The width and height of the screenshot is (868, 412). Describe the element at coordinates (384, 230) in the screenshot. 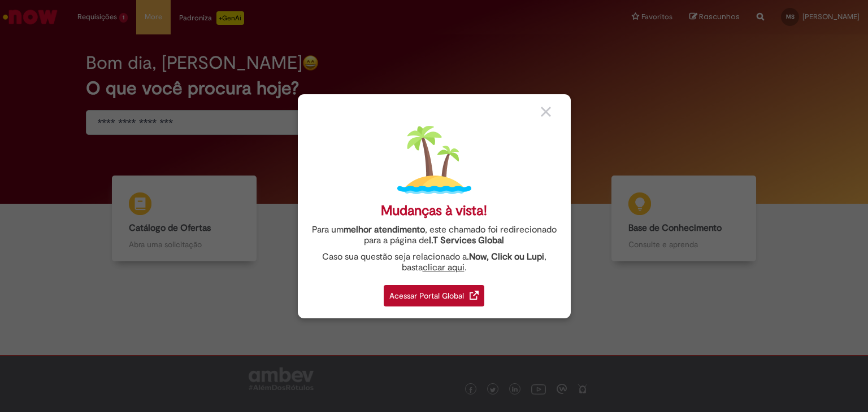

I see `strong: melhor atendimento` at that location.